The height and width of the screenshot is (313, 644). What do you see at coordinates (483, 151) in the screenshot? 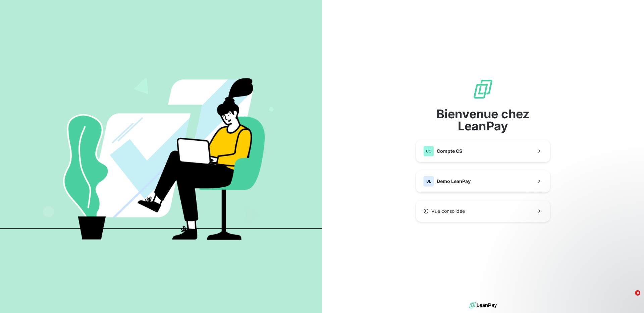
I see `button: CCCompte CS` at bounding box center [483, 151].